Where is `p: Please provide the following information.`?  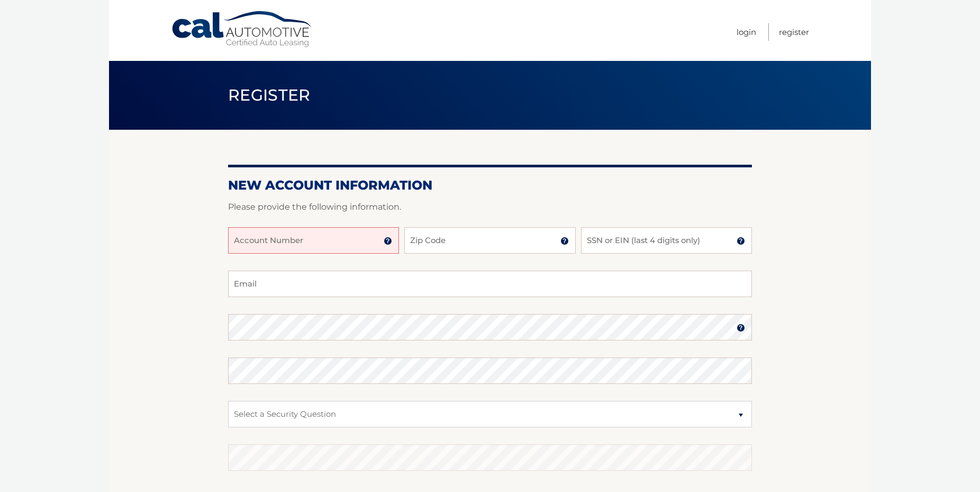 p: Please provide the following information. is located at coordinates (490, 207).